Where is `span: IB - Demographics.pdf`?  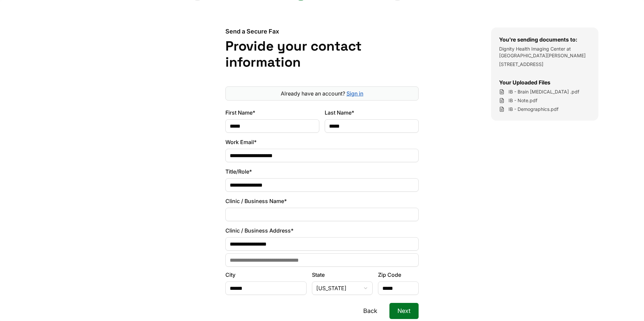
span: IB - Demographics.pdf is located at coordinates (533, 110).